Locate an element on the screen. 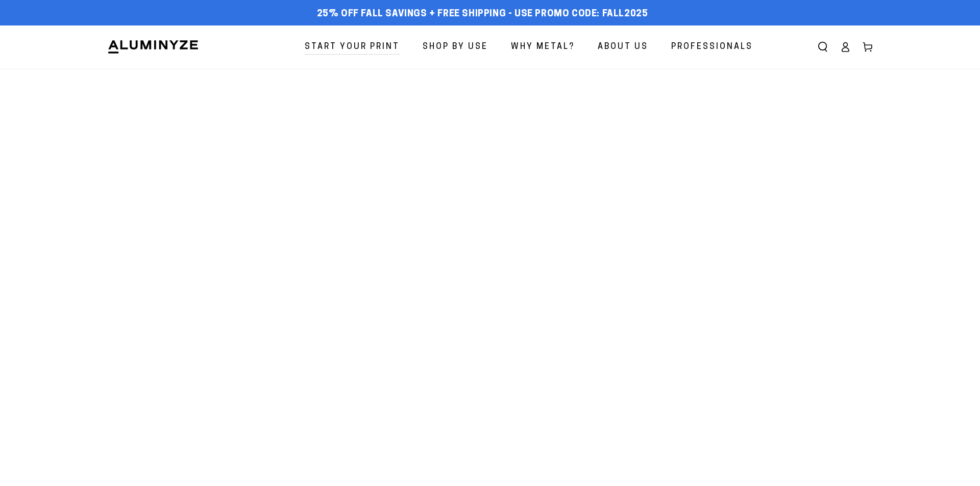  span: 25% off FALL Savings + Free Shipping - Use Promo Code: FALL2025 is located at coordinates (482, 14).